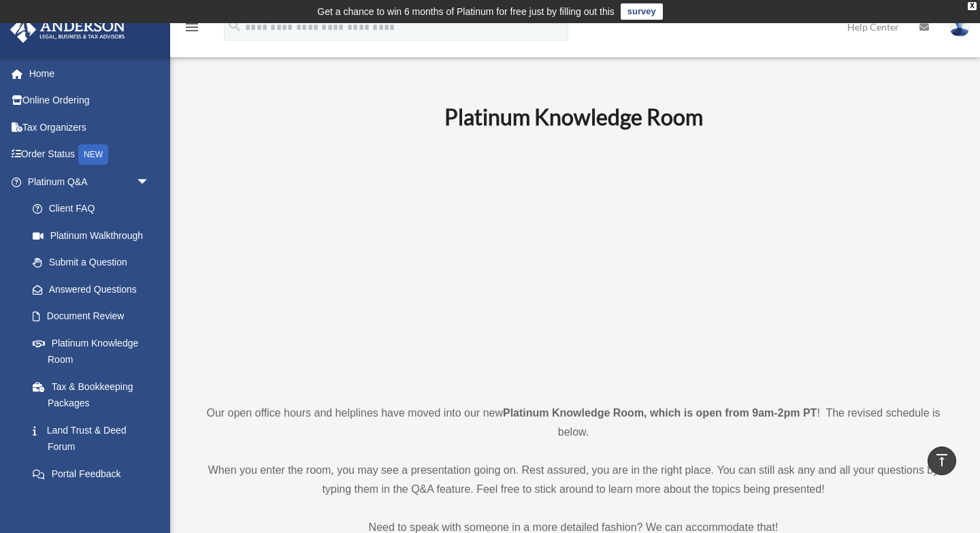  I want to click on a: Platinum Walkthrough, so click(95, 236).